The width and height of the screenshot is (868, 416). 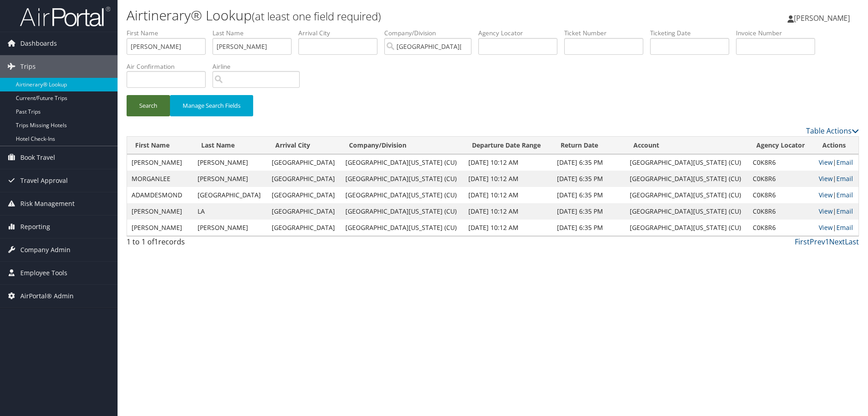 What do you see at coordinates (213, 244) in the screenshot?
I see `div: 1 to 1 of records` at bounding box center [213, 244].